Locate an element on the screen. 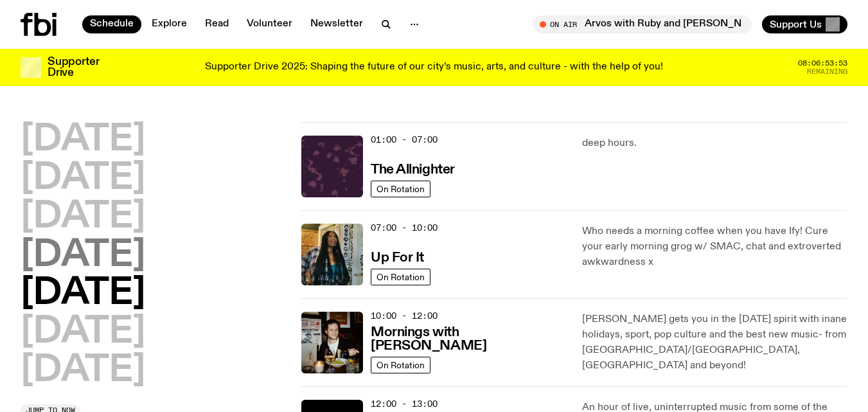  p: Supporter Drive 2025: Shaping the future of our city’s music, arts, and culture - with the help o... is located at coordinates (434, 68).